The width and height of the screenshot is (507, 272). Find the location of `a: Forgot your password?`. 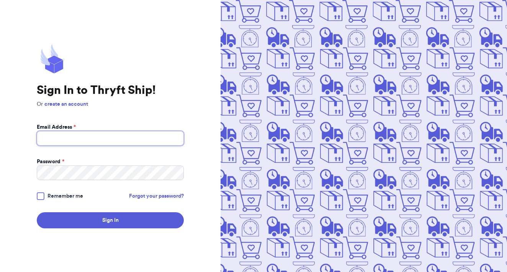

a: Forgot your password? is located at coordinates (156, 196).